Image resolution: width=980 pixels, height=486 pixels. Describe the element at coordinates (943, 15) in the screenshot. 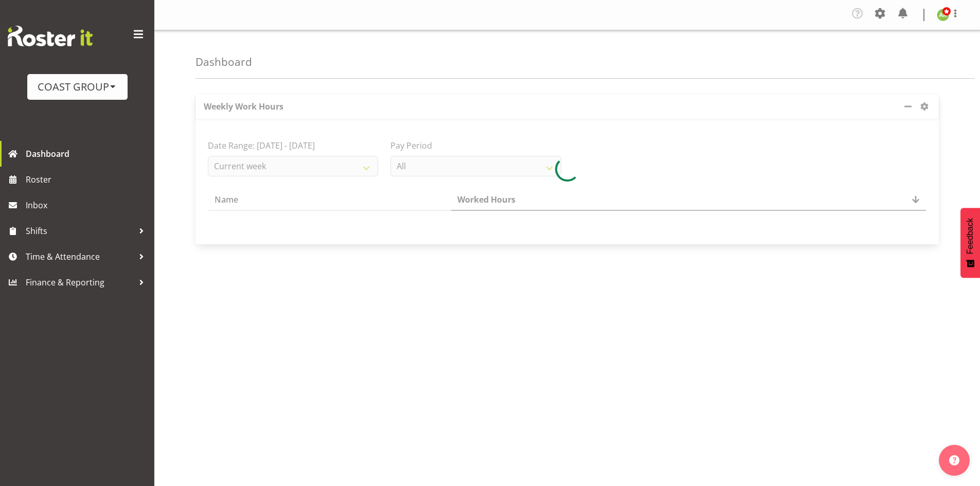

I see `img: angela-kerrigan9606.jpg` at that location.